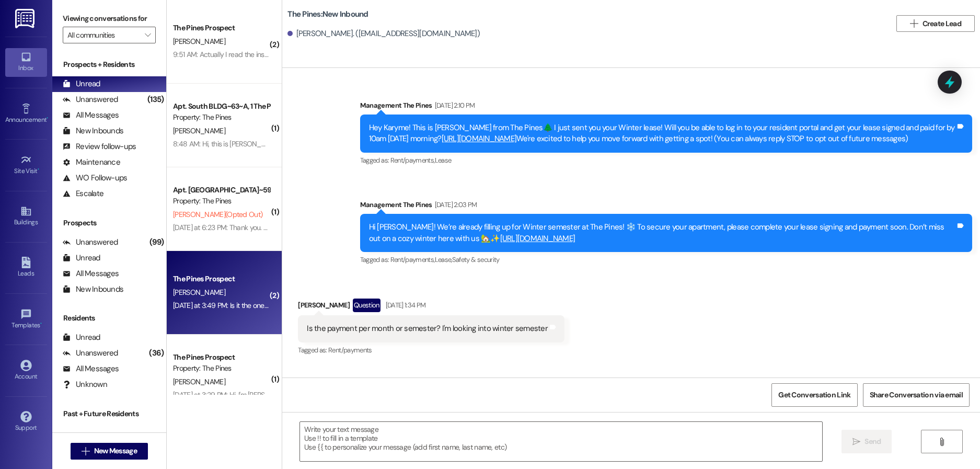 The image size is (980, 469). I want to click on span: Lease ,, so click(443, 259).